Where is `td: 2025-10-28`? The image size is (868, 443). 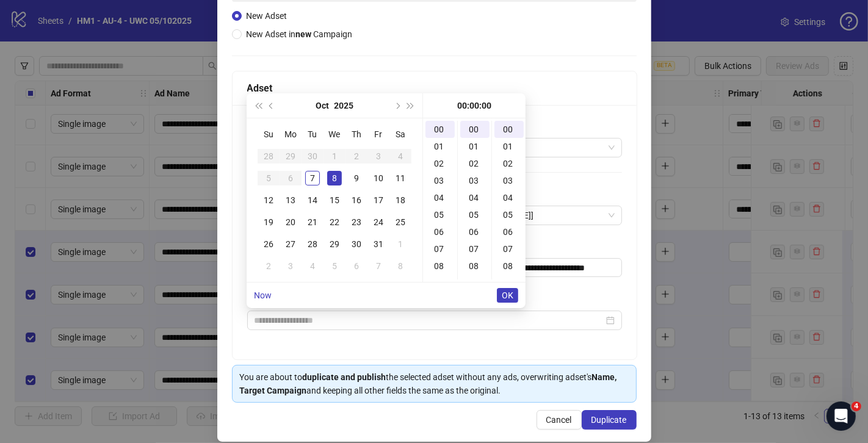 td: 2025-10-28 is located at coordinates (312, 244).